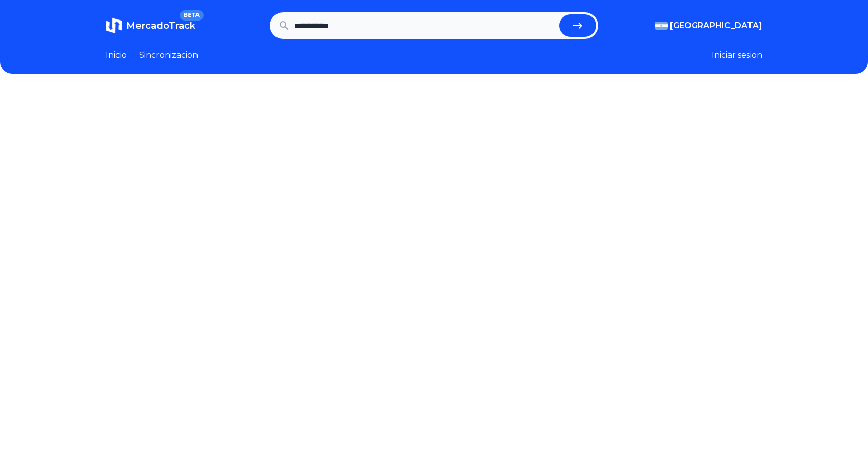 This screenshot has width=868, height=470. What do you see at coordinates (191, 16) in the screenshot?
I see `span: BETA` at bounding box center [191, 16].